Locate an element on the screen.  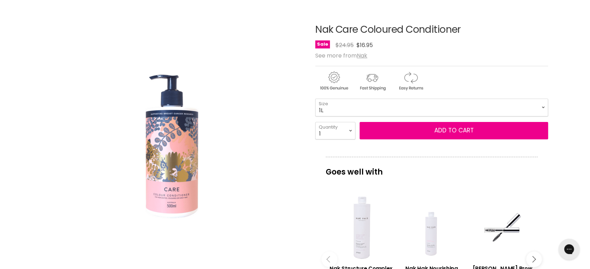
span: Sale is located at coordinates (322, 44).